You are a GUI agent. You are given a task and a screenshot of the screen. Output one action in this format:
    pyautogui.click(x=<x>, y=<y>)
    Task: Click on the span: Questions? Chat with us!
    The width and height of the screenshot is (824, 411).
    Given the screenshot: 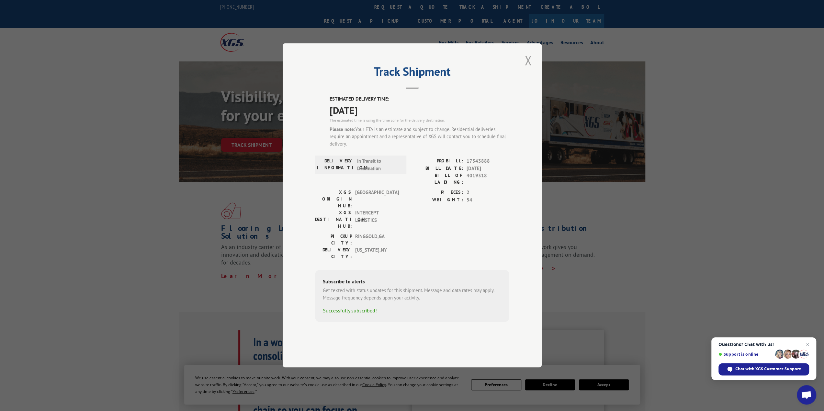 What is the action you would take?
    pyautogui.click(x=764, y=345)
    